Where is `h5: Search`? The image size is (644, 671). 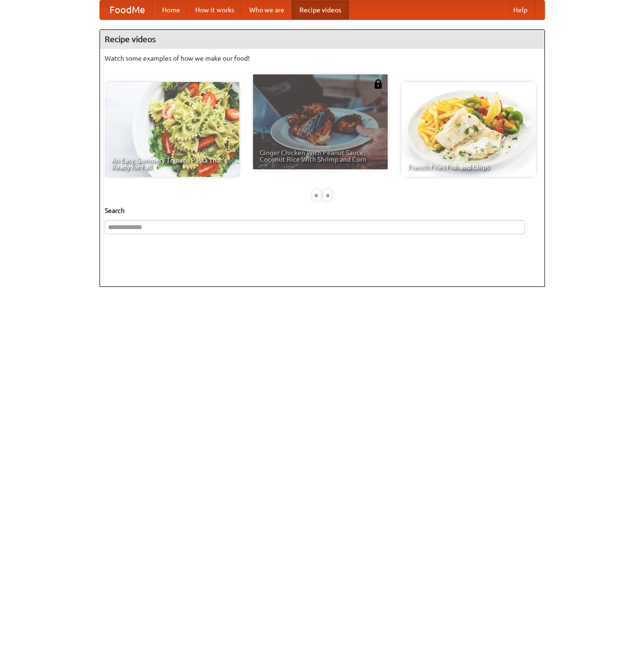 h5: Search is located at coordinates (323, 210).